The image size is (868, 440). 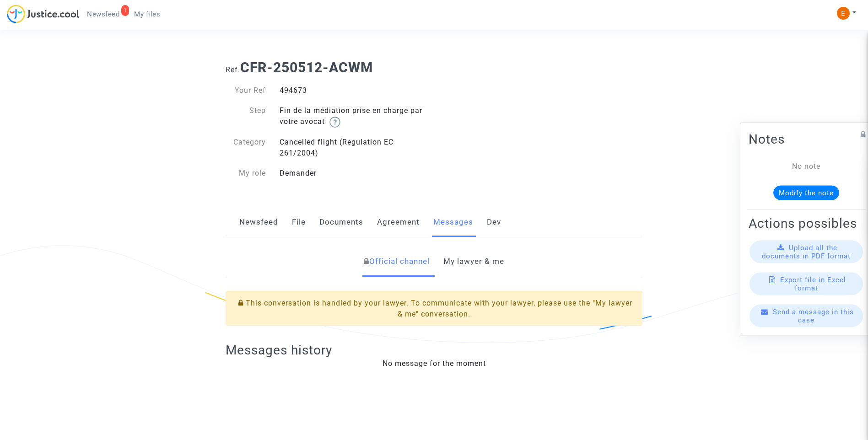 I want to click on div: No message for the moment, so click(x=434, y=363).